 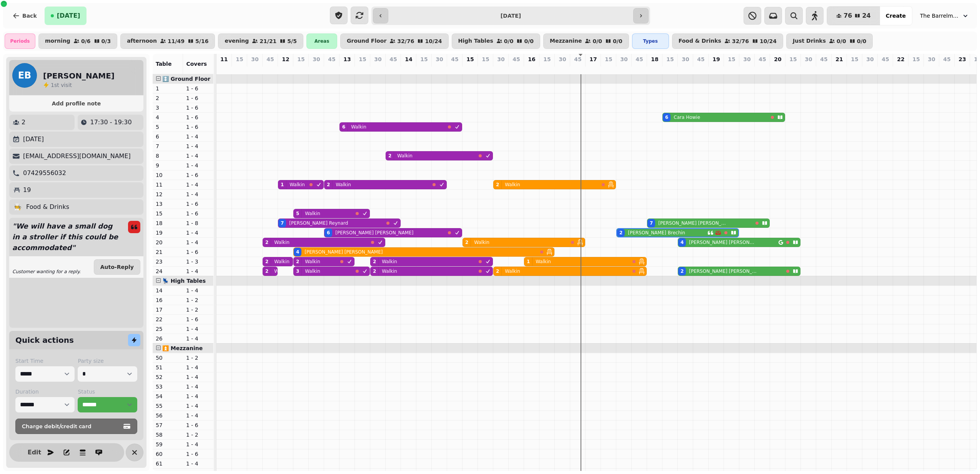 I want to click on span: 76, so click(x=848, y=16).